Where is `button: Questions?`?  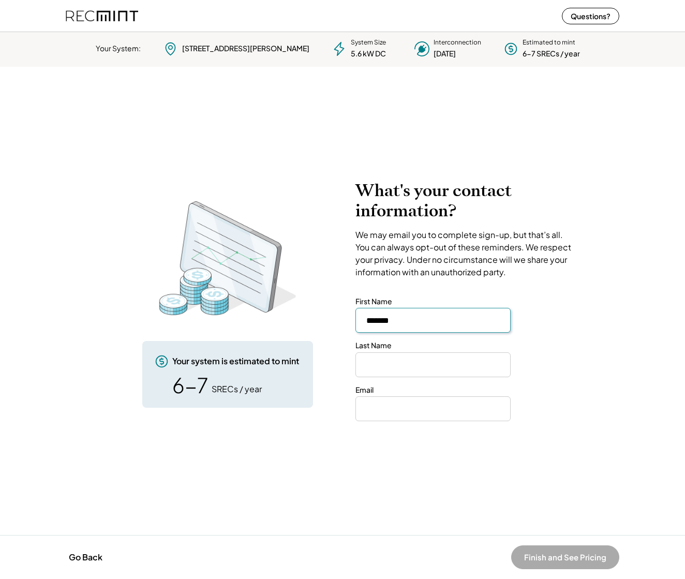
button: Questions? is located at coordinates (591, 16).